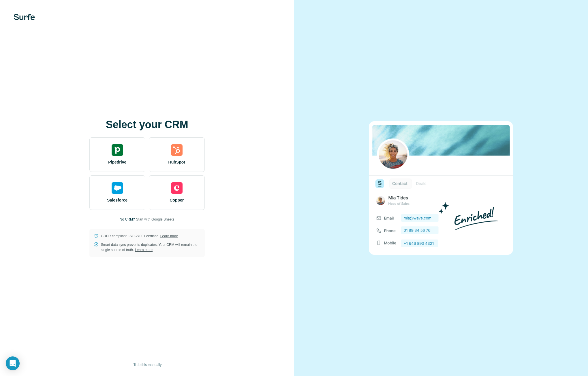 The height and width of the screenshot is (376, 588). Describe the element at coordinates (155, 219) in the screenshot. I see `span: Start with Google Sheets` at that location.